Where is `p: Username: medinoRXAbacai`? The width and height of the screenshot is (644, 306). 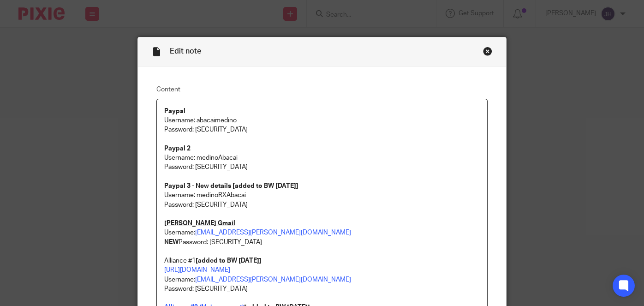 p: Username: medinoRXAbacai is located at coordinates (322, 195).